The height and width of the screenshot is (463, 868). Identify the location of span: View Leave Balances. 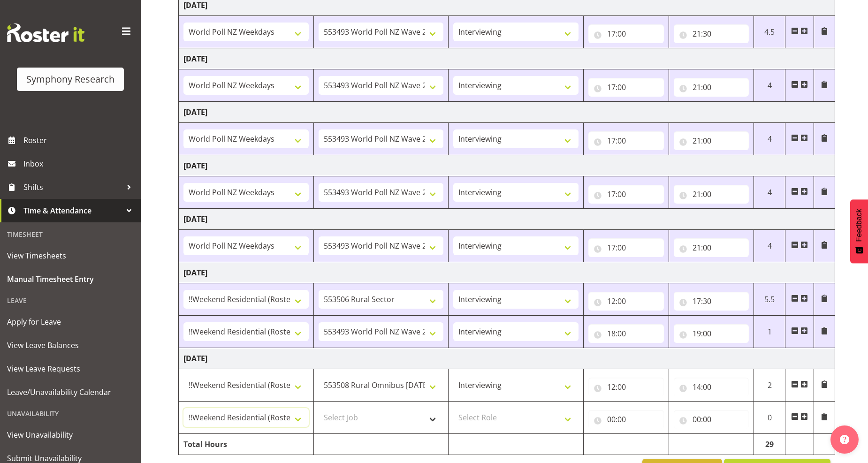
(71, 345).